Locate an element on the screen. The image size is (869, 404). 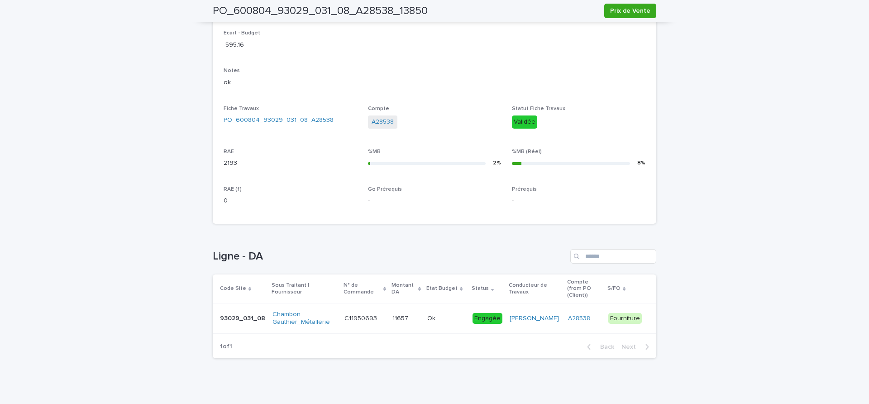
p: 1 of 1 is located at coordinates (226, 346).